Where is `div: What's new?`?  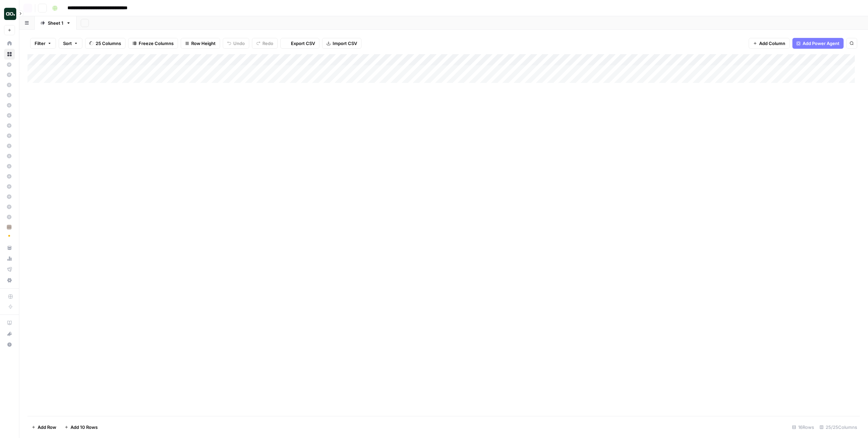 div: What's new? is located at coordinates (9, 334).